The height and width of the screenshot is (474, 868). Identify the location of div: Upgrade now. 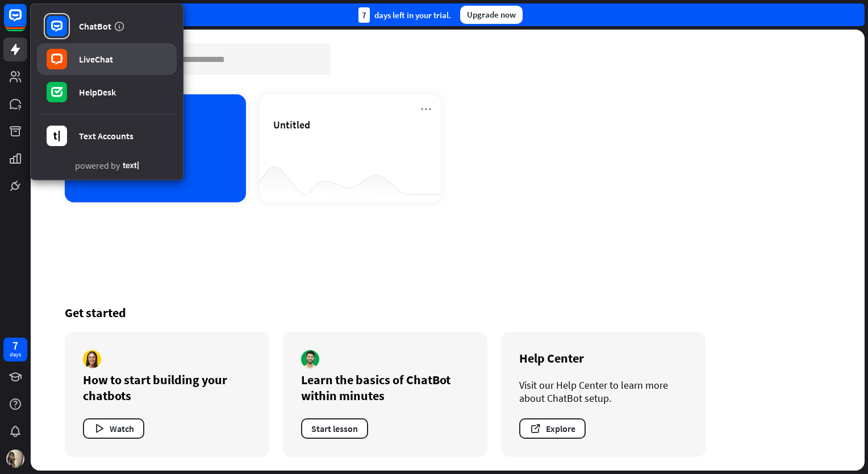
(492, 15).